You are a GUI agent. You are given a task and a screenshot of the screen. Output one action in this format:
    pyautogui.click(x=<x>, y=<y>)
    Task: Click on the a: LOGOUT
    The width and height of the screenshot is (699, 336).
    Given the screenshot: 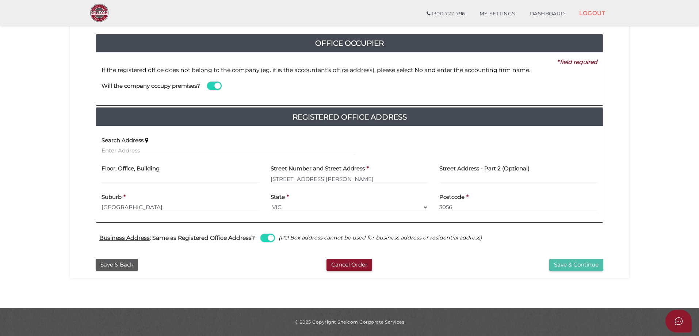 What is the action you would take?
    pyautogui.click(x=592, y=13)
    